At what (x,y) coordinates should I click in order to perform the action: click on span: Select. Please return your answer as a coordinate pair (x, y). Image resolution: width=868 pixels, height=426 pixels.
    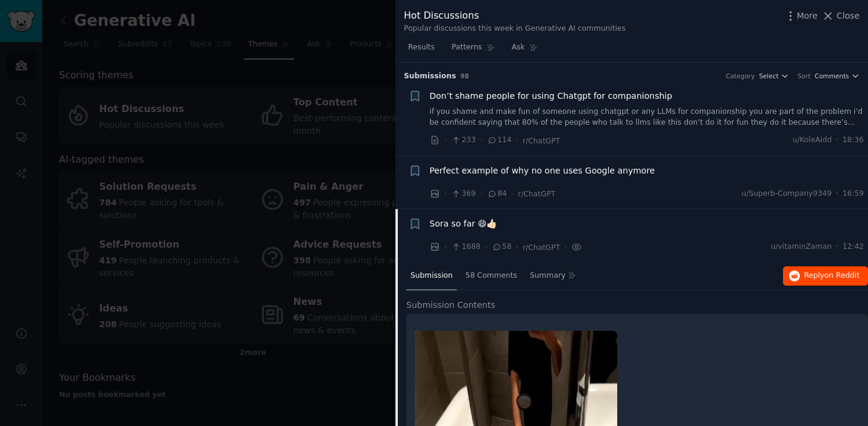
    Looking at the image, I should click on (768, 76).